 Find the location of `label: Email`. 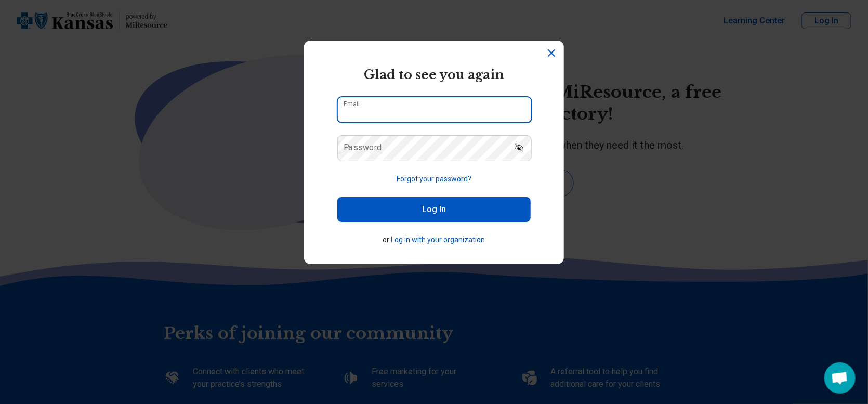

label: Email is located at coordinates (351, 104).